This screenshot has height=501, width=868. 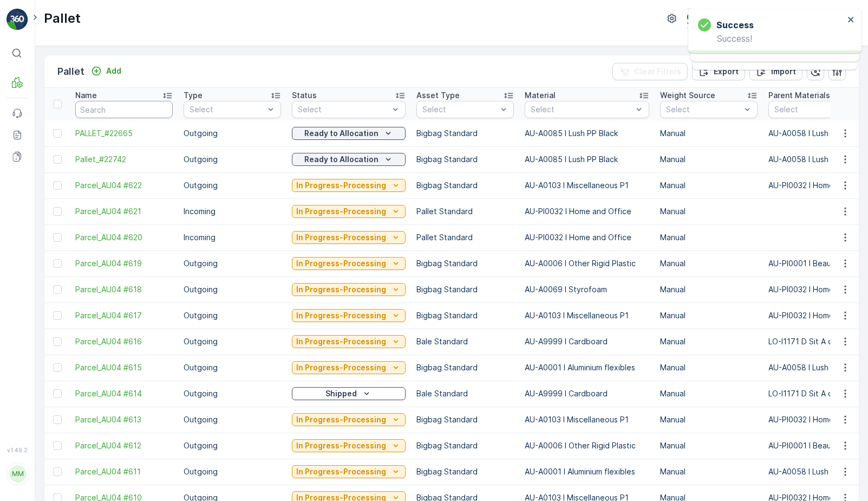 I want to click on td: AU-PI0032 I Home and Office, so click(x=587, y=237).